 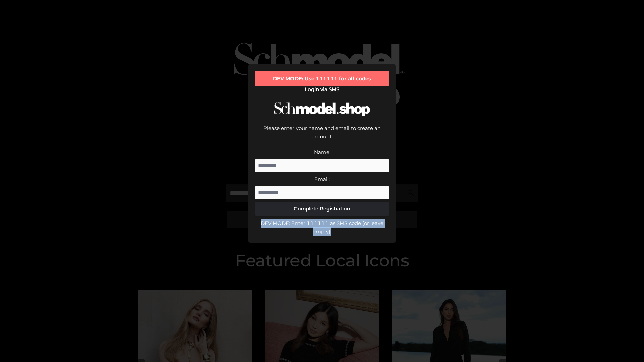 What do you see at coordinates (322, 228) in the screenshot?
I see `div: DEV MODE: Enter 111111 as SMS code (or leave empty).` at bounding box center [322, 228].